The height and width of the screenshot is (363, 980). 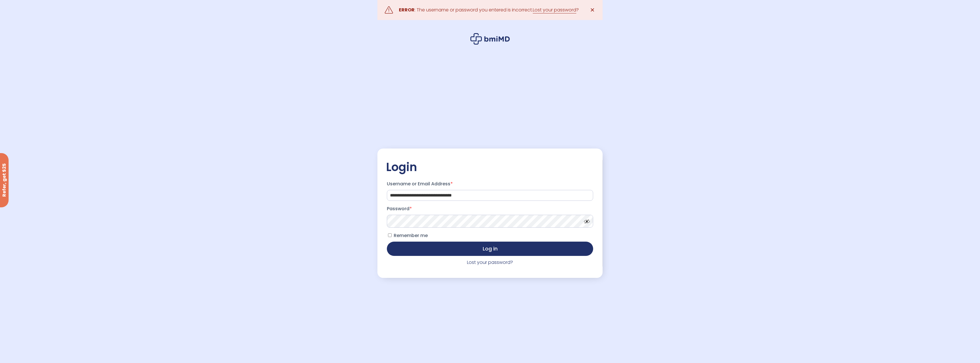 I want to click on button: Log in, so click(x=490, y=249).